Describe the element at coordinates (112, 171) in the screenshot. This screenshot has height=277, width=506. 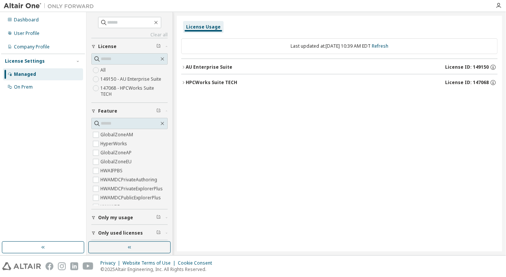
I see `label: HWAIFPBS` at that location.